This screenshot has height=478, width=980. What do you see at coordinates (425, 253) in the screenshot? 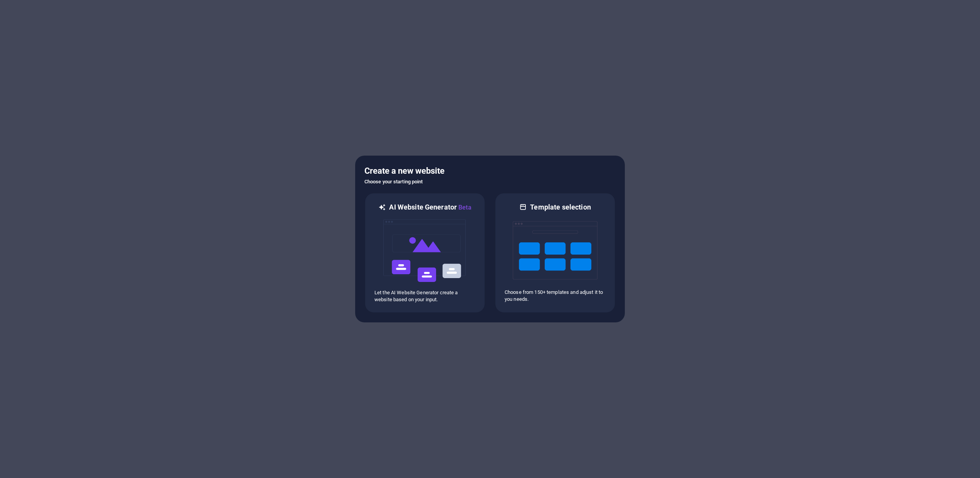
I see `div: AI Website GeneratorBetaaiLet the AI Website Generator create a website based on your input.` at bounding box center [425, 253].